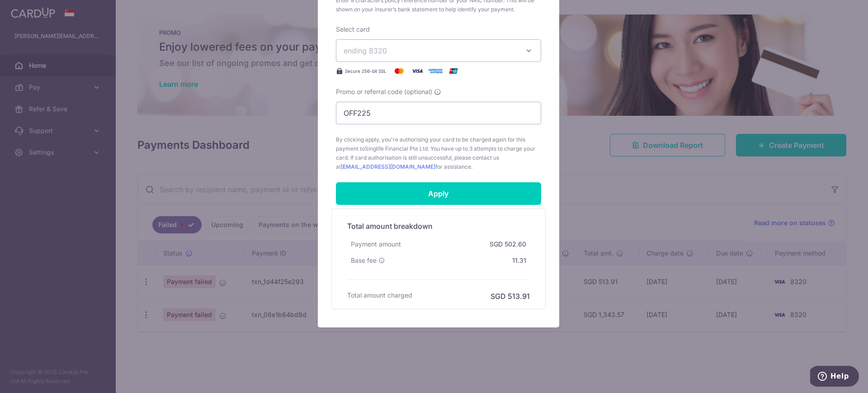  What do you see at coordinates (417, 71) in the screenshot?
I see `img: Visa` at bounding box center [417, 71].